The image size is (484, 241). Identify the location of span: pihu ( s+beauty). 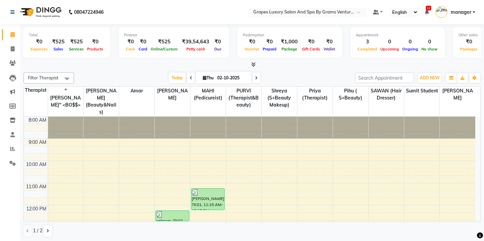
(350, 94).